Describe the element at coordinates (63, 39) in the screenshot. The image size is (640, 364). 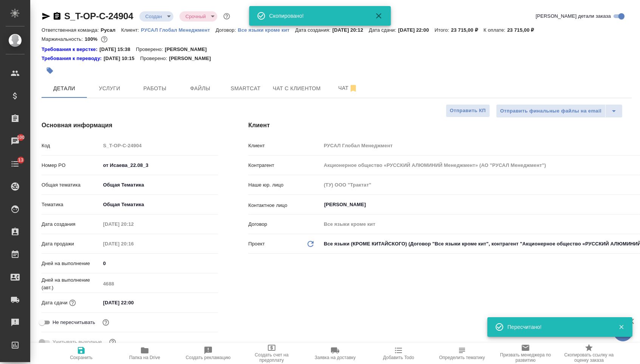
I see `p: Маржинальность:` at that location.